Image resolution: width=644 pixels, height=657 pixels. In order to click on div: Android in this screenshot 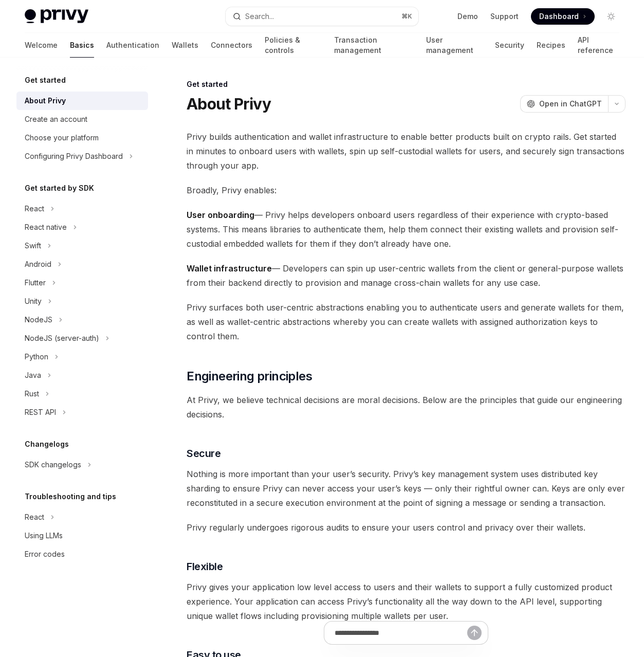, I will do `click(38, 264)`.